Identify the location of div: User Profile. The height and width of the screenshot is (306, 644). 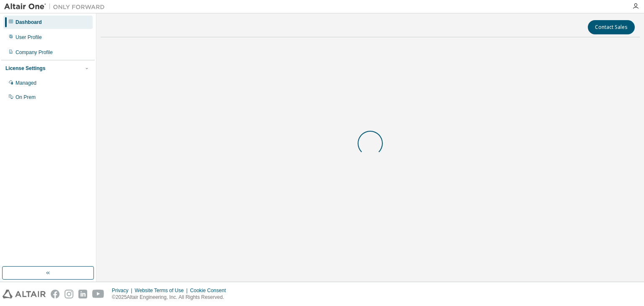
(29, 37).